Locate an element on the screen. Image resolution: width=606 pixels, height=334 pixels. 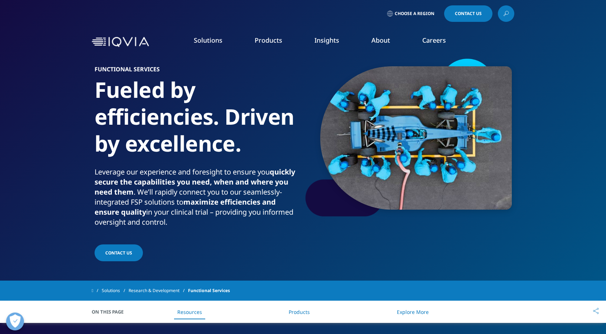
span: On This Page is located at coordinates (111, 312).